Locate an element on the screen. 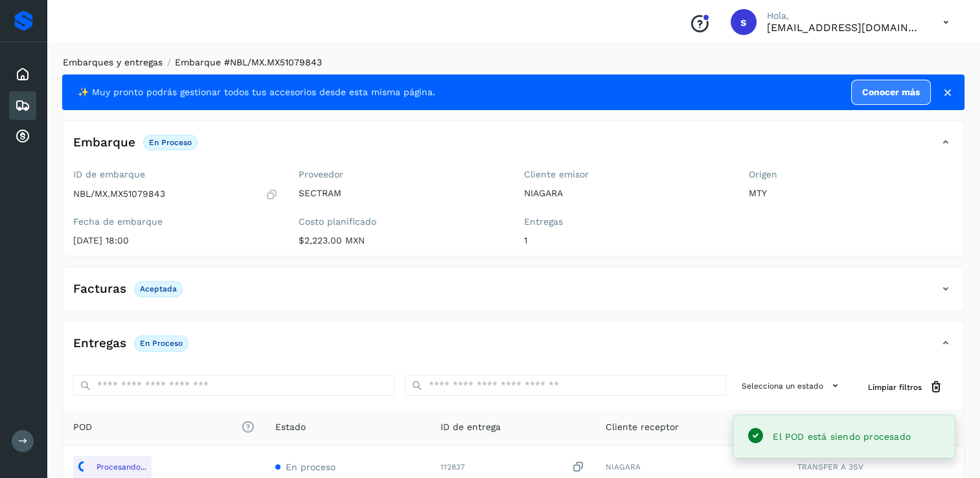 The image size is (980, 478). span: En proceso is located at coordinates (310, 467).